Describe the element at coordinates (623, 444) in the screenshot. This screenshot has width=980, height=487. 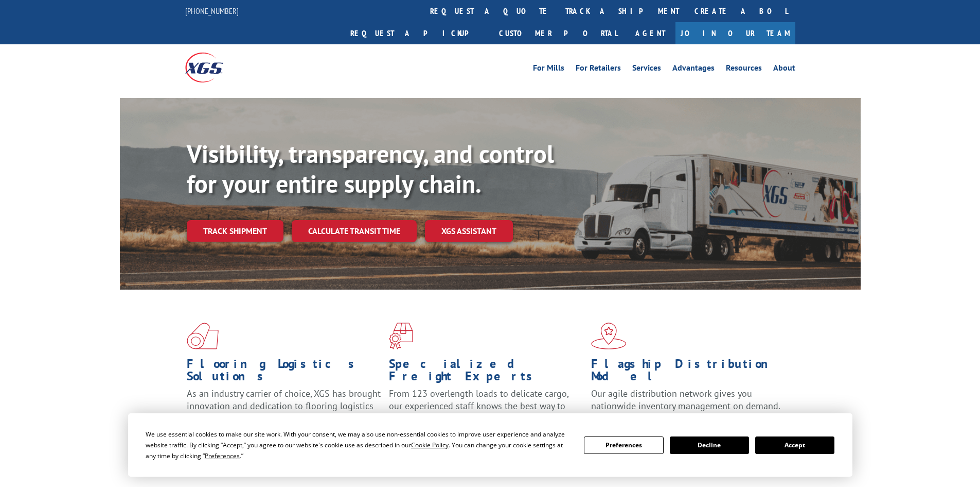
I see `button: Preferences` at that location.